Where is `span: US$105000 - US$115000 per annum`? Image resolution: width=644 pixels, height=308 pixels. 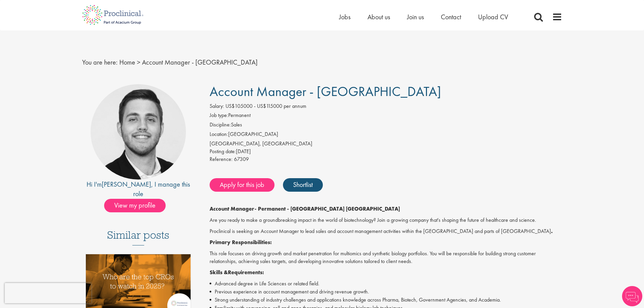
span: US$105000 - US$115000 per annum is located at coordinates (266, 106).